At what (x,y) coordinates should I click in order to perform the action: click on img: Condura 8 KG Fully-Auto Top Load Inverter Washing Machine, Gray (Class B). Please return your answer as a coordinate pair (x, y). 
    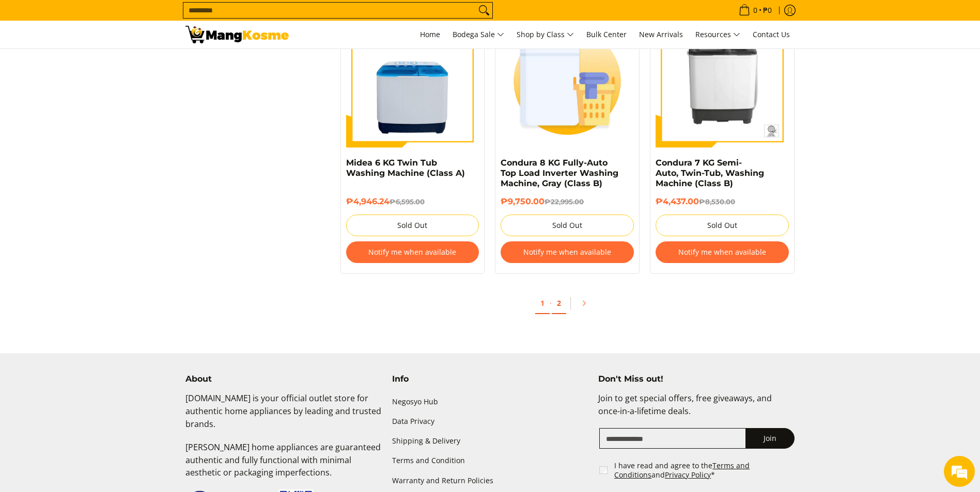
    Looking at the image, I should click on (567, 81).